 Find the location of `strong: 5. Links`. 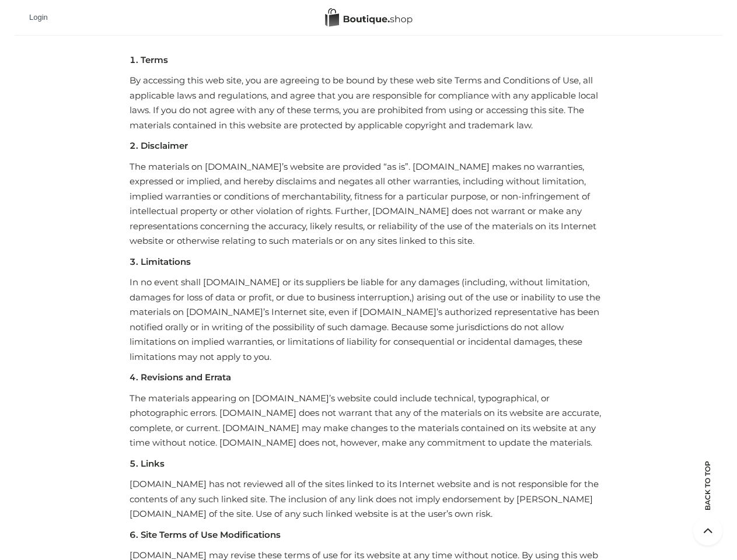

strong: 5. Links is located at coordinates (147, 464).